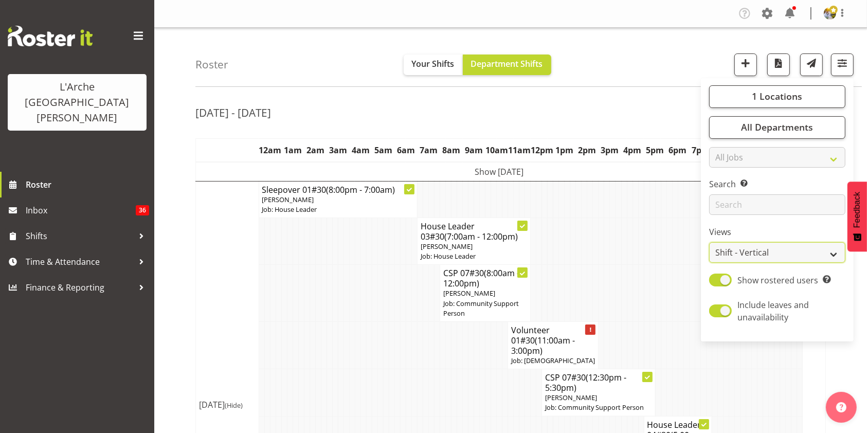 The height and width of the screenshot is (433, 867). What do you see at coordinates (361, 190) in the screenshot?
I see `span: (8:00pm - 7:00am)` at bounding box center [361, 190].